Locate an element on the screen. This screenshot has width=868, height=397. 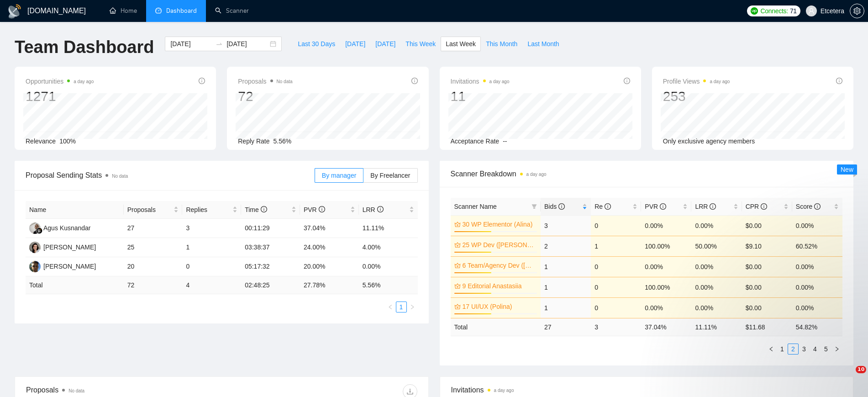
td: 27 is located at coordinates (566, 326).